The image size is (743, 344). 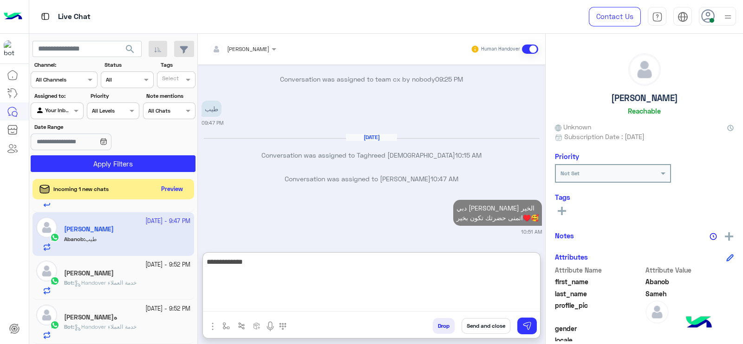 What do you see at coordinates (226, 326) in the screenshot?
I see `button: select flow` at bounding box center [226, 326].